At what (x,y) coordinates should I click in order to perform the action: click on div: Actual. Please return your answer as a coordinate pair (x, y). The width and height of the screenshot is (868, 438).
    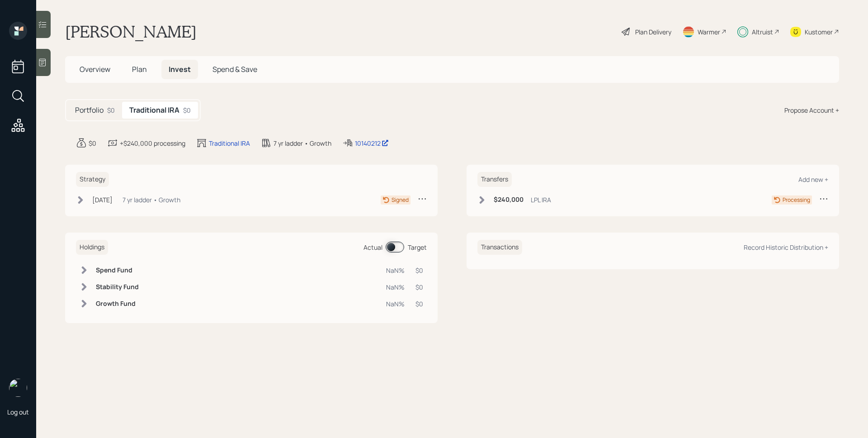
    Looking at the image, I should click on (373, 247).